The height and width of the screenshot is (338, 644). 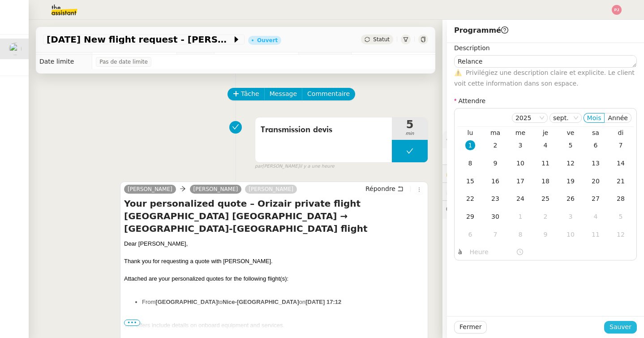 I want to click on div: ⏲️Tâches 37:08, so click(x=543, y=191).